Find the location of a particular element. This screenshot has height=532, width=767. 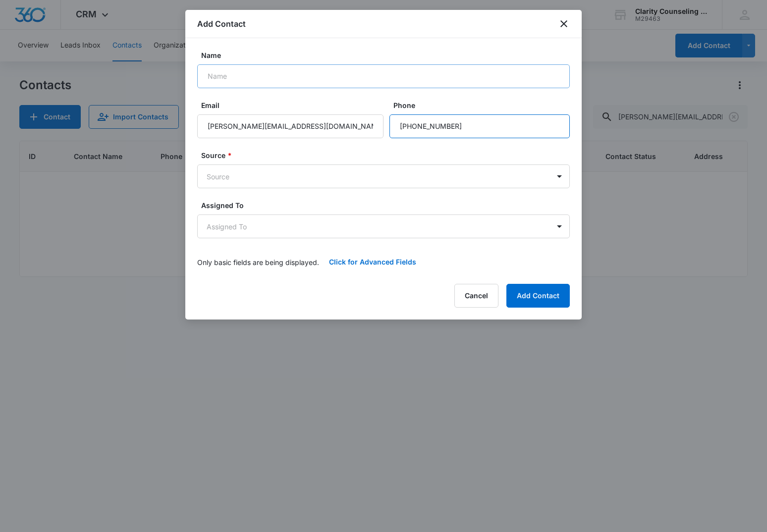

label: Source is located at coordinates (388, 155).